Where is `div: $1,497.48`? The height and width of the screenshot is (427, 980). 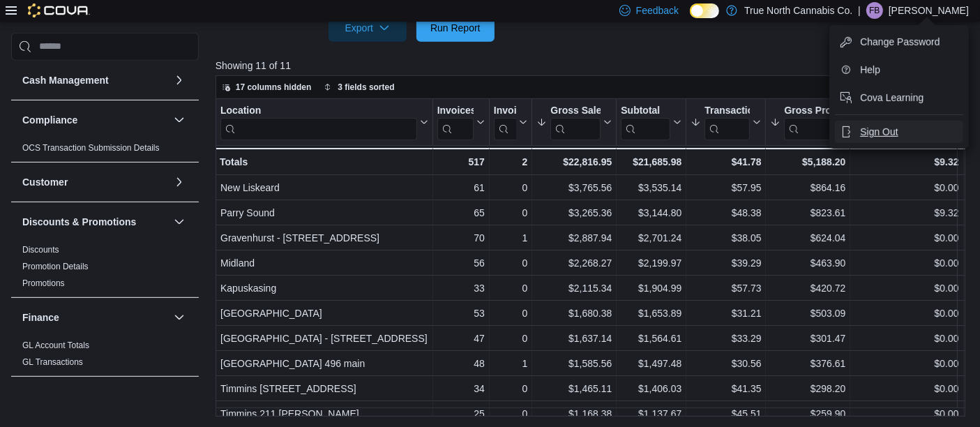
div: $1,497.48 is located at coordinates (651, 363).